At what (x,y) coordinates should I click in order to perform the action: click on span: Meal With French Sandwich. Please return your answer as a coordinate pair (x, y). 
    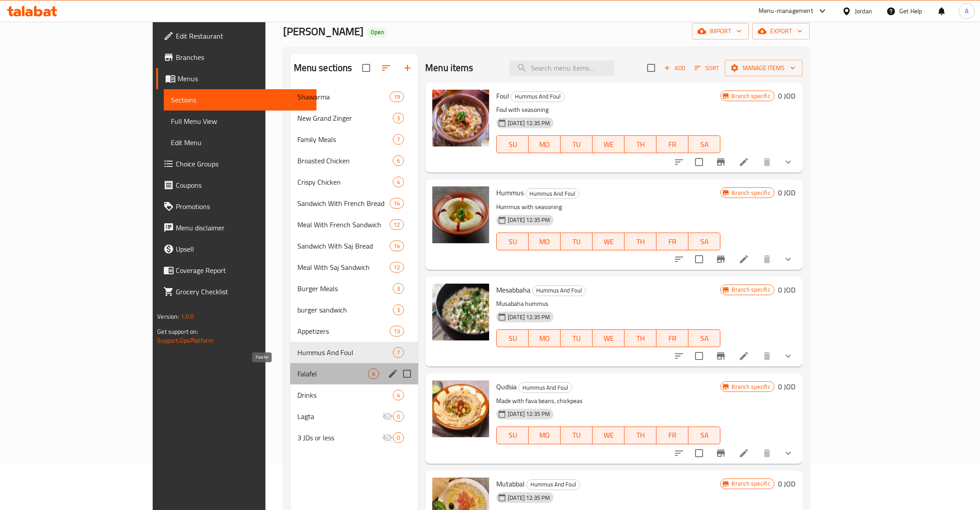
    Looking at the image, I should click on (344, 224).